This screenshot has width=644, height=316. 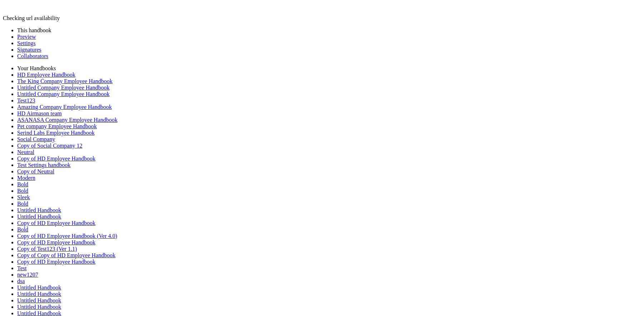 What do you see at coordinates (36, 171) in the screenshot?
I see `a: Copy of Neutral` at bounding box center [36, 171].